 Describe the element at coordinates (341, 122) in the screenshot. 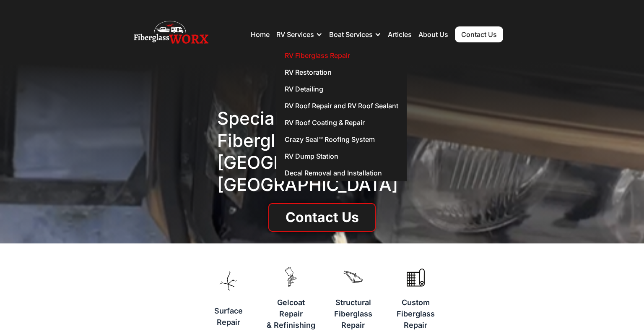

I see `a: RV Roof Coating & Repair` at that location.